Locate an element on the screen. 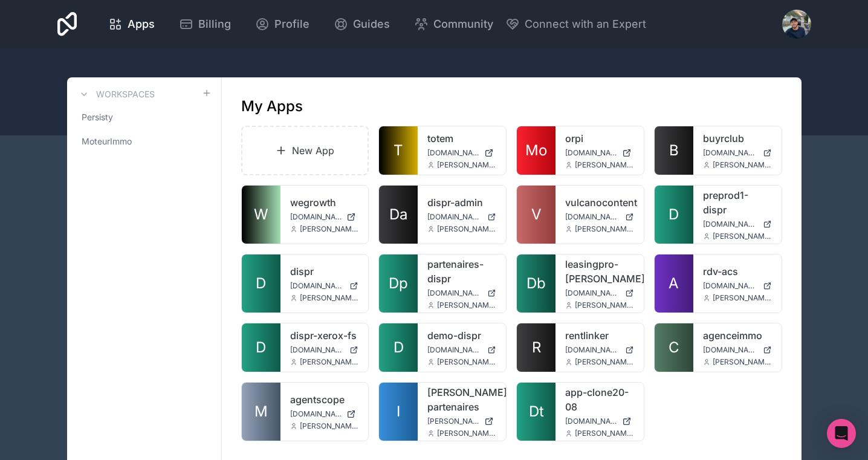  a: MoteurImmo is located at coordinates (144, 141).